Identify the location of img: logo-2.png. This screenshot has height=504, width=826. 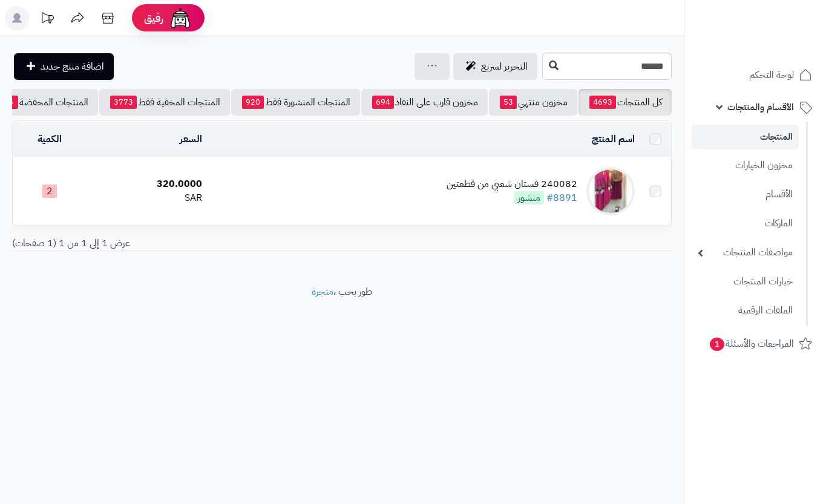
(778, 37).